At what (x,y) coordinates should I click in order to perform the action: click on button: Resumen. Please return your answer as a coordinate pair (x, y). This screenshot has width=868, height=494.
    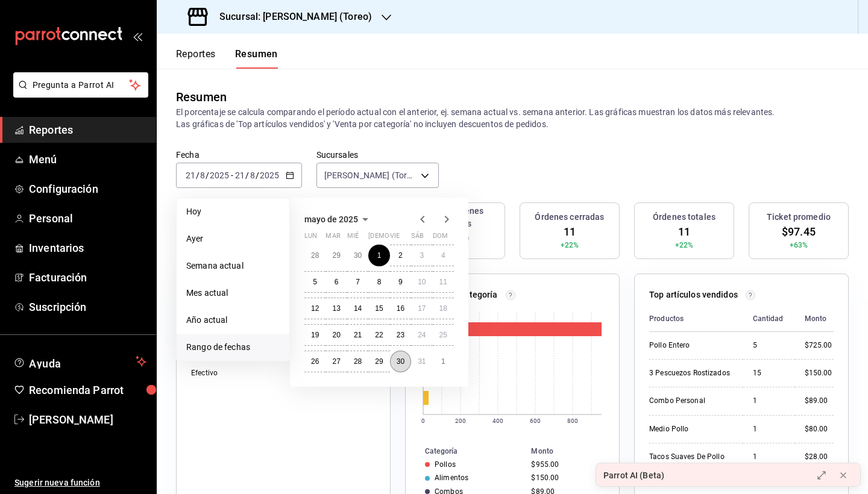
    Looking at the image, I should click on (256, 59).